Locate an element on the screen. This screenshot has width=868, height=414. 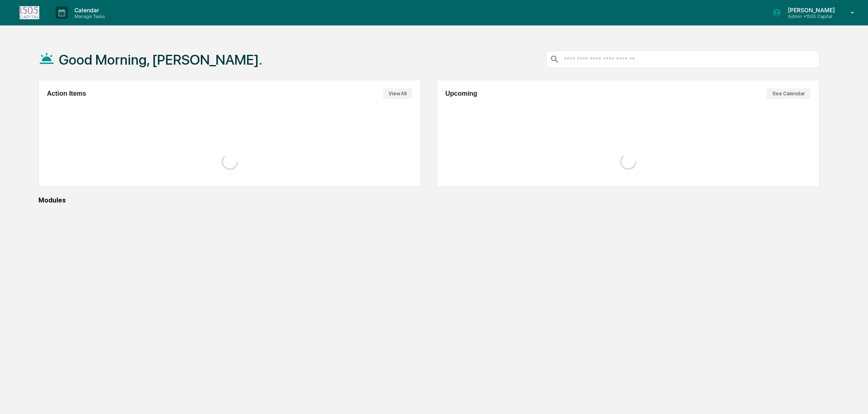
button: See Calendar is located at coordinates (789, 93).